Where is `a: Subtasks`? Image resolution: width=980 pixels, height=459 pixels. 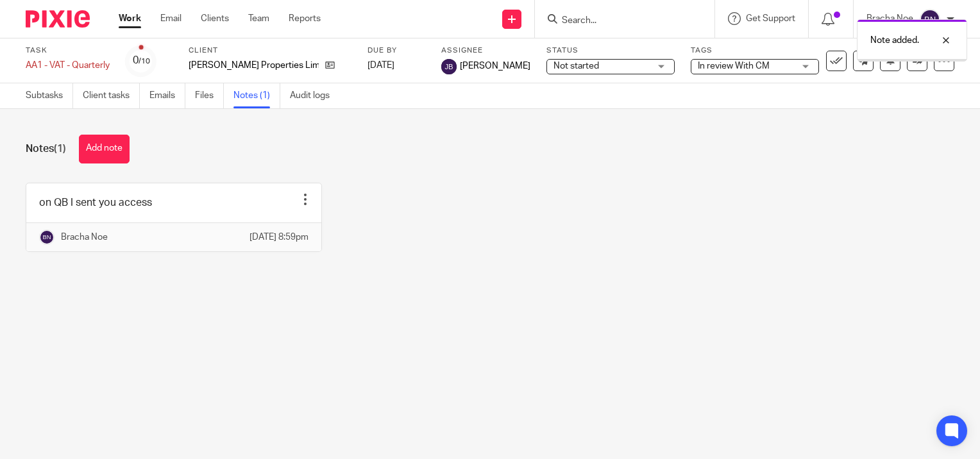
a: Subtasks is located at coordinates (49, 95).